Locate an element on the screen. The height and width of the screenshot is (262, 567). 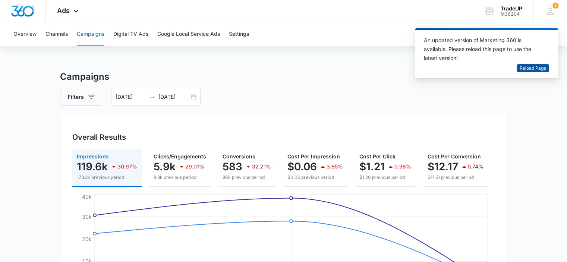
button: Settings is located at coordinates (239, 34).